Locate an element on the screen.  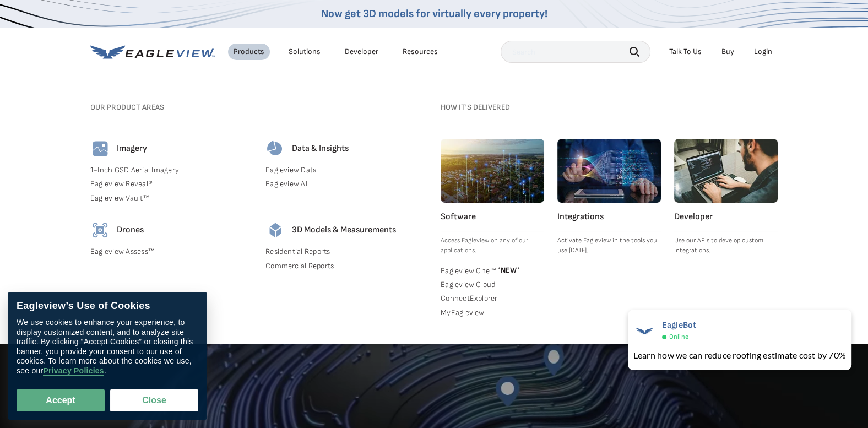
p: Access Eagleview on any of our applications. is located at coordinates (492, 246).